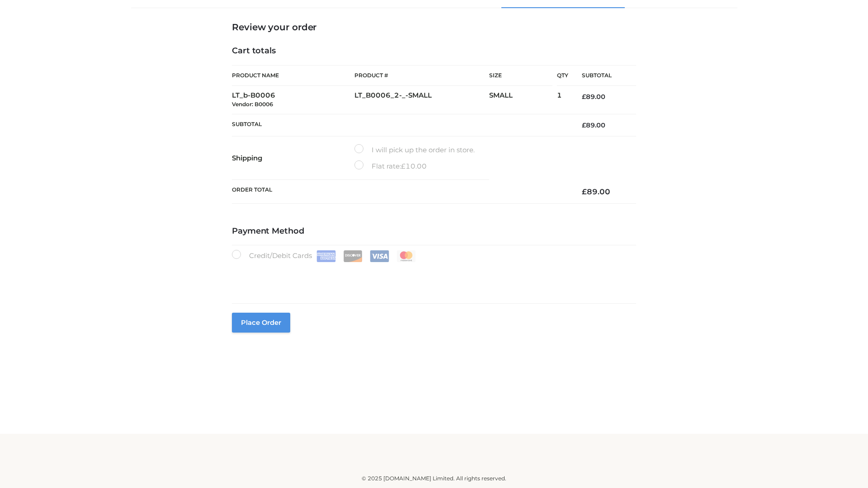 The image size is (868, 488). Describe the element at coordinates (415, 150) in the screenshot. I see `label: I will pick up the order in store.` at that location.